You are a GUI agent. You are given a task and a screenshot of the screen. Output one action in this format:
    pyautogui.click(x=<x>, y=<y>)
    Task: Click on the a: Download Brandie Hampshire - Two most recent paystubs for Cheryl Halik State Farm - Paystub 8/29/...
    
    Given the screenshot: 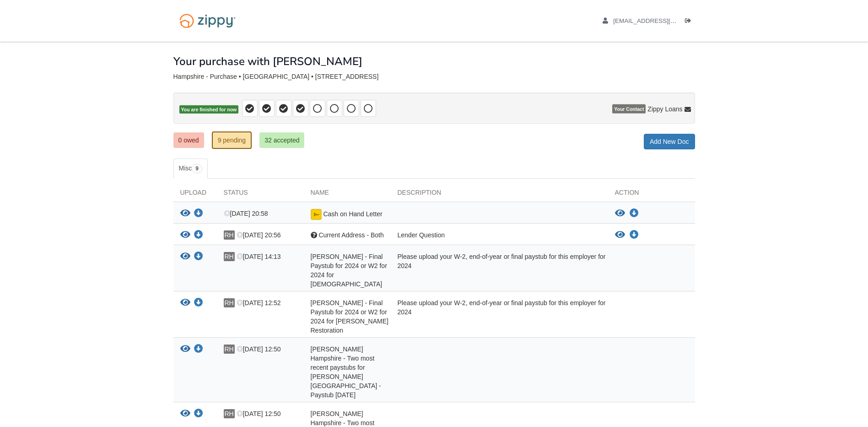 What is the action you would take?
    pyautogui.click(x=198, y=349)
    